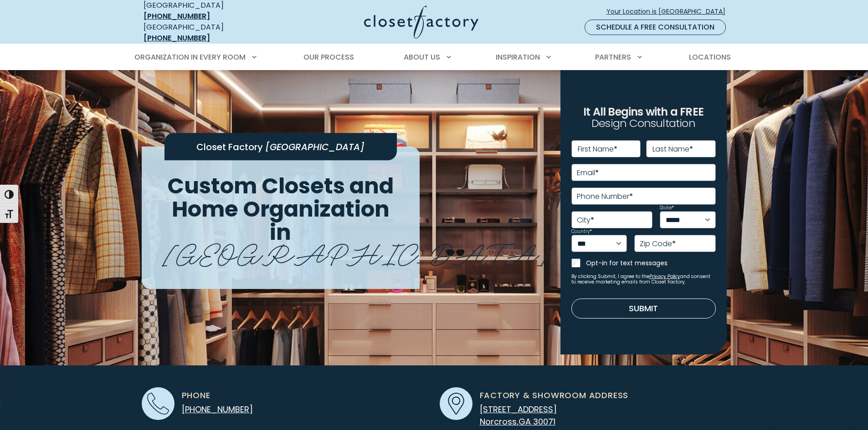  What do you see at coordinates (665, 276) in the screenshot?
I see `a: Privacy Policy` at bounding box center [665, 276].